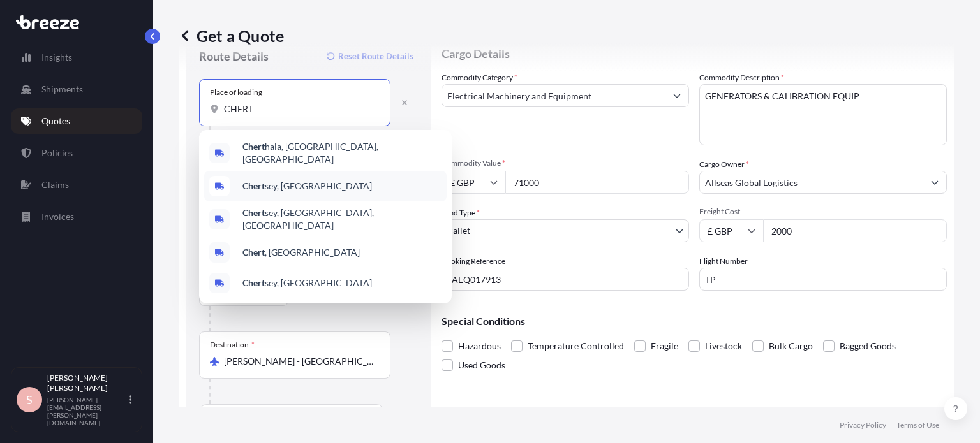 This screenshot has width=980, height=443. What do you see at coordinates (565, 163) in the screenshot?
I see `span: Commodity Value` at bounding box center [565, 163].